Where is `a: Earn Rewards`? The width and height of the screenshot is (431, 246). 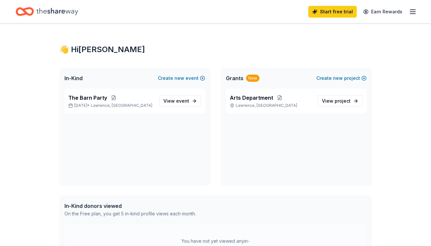 a: Earn Rewards is located at coordinates (383, 12).